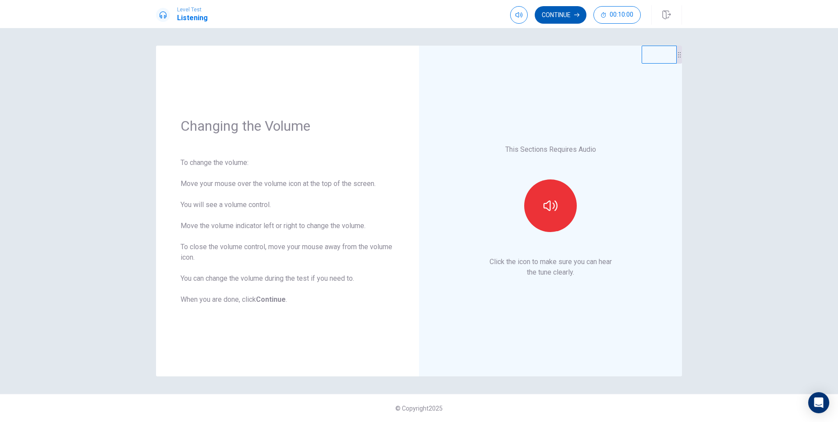  I want to click on b: Continue, so click(271, 299).